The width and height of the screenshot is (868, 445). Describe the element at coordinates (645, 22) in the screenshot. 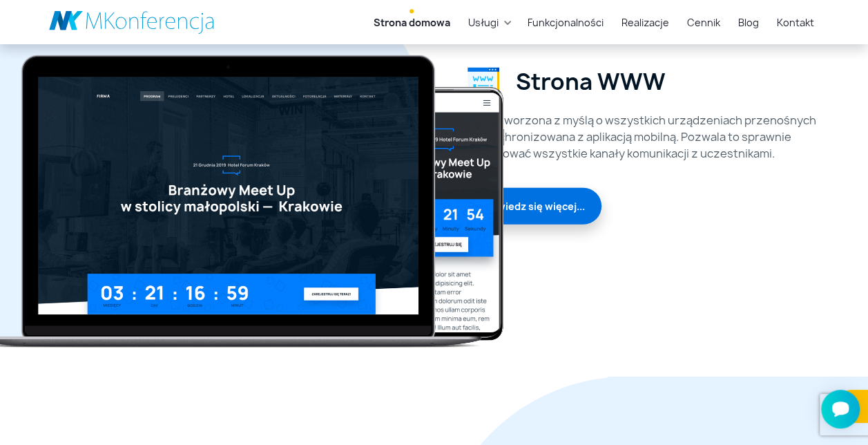

I see `a: Realizacje` at that location.